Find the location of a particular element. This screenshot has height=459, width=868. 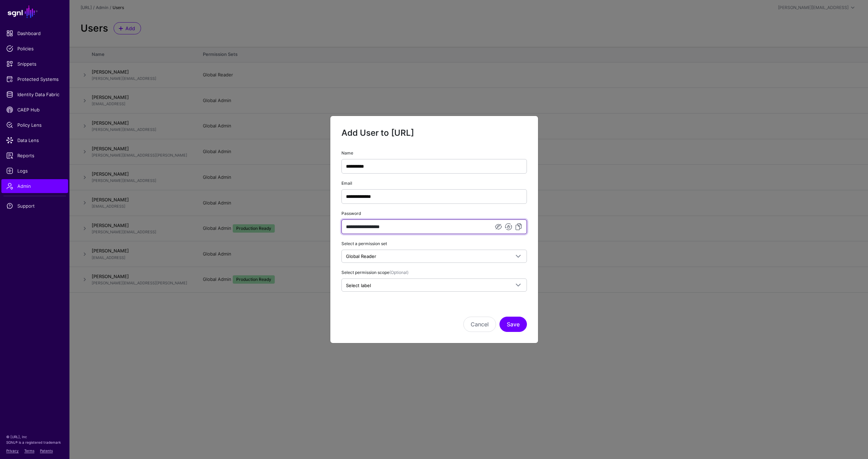

label: Password is located at coordinates (351, 214).